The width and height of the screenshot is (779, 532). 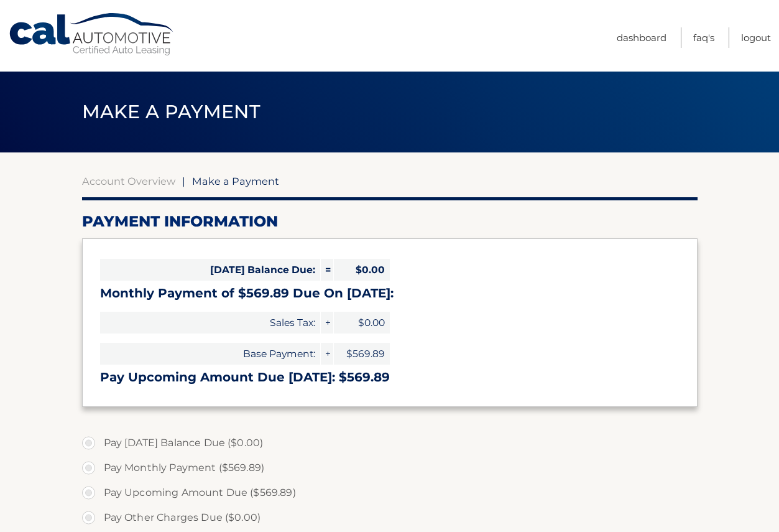 What do you see at coordinates (642, 37) in the screenshot?
I see `a: Dashboard` at bounding box center [642, 37].